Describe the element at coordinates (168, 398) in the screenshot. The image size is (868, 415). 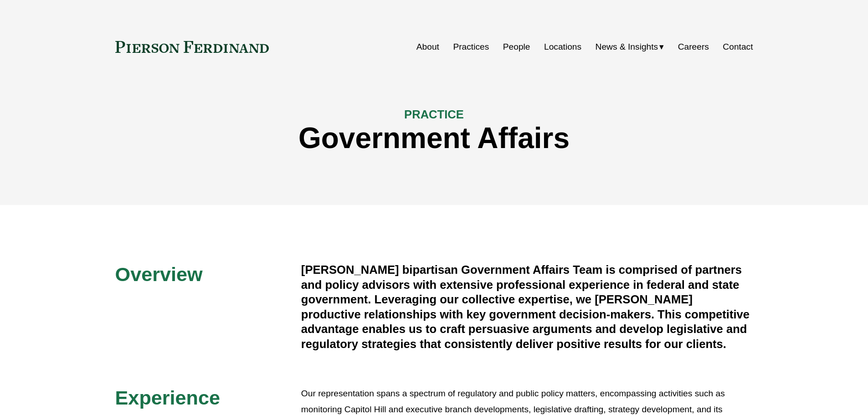
I see `span: Experience` at that location.